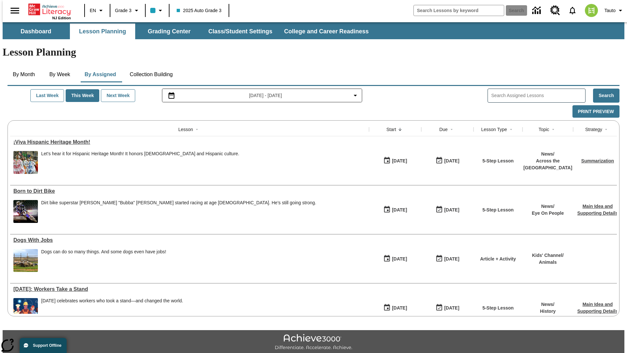  What do you see at coordinates (189, 289) in the screenshot?
I see `a: Labor Day: Workers Take a Stand, Lessons` at bounding box center [189, 289].